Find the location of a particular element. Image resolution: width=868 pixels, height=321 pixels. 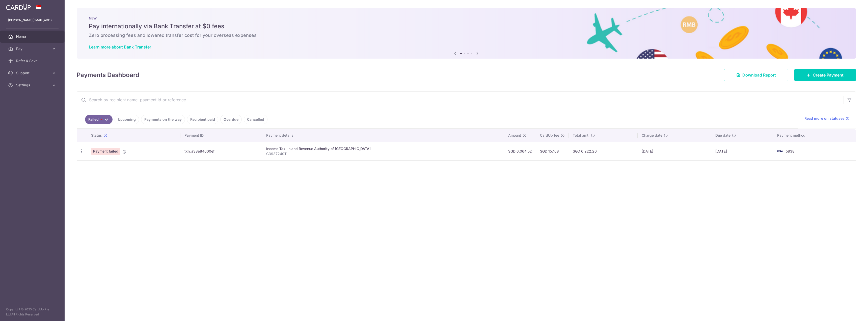

td: SGD 157.68 is located at coordinates (553, 151).